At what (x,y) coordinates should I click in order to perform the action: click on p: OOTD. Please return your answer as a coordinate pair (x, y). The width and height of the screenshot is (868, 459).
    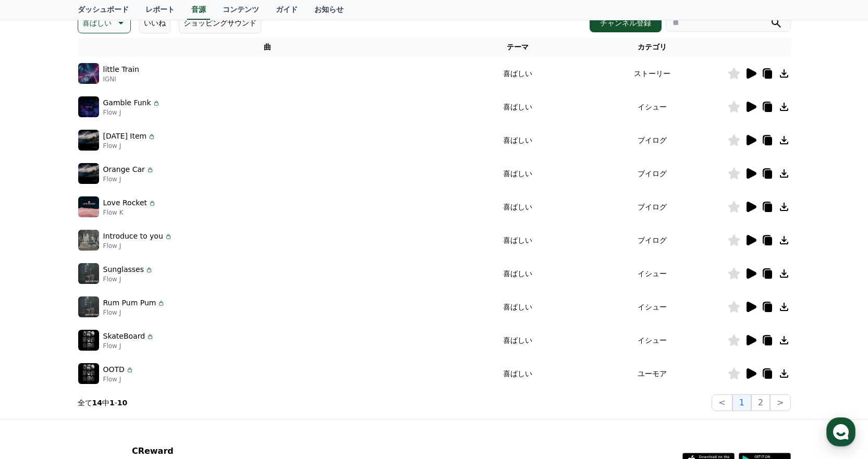
    Looking at the image, I should click on (114, 369).